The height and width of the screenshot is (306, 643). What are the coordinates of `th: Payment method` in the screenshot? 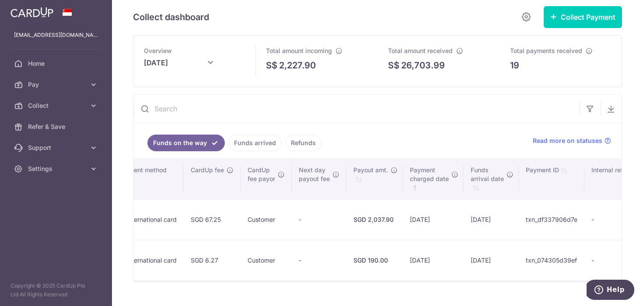 It's located at (147, 179).